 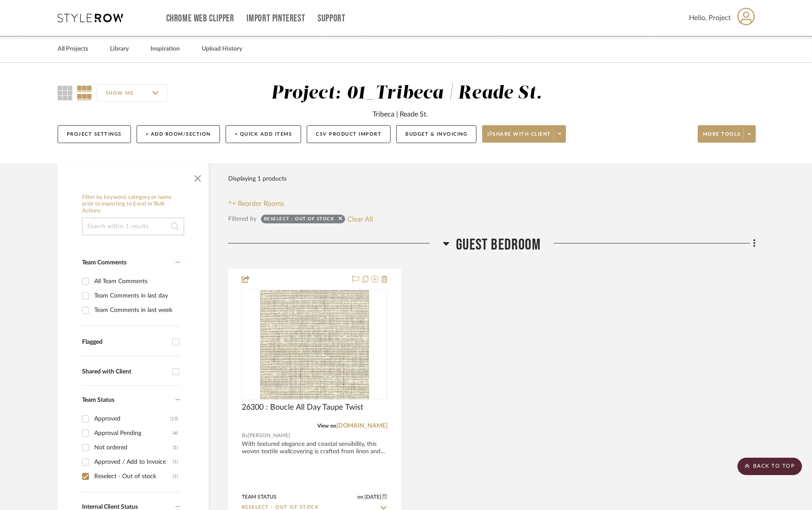 What do you see at coordinates (132, 418) in the screenshot?
I see `div: Approved` at bounding box center [132, 418].